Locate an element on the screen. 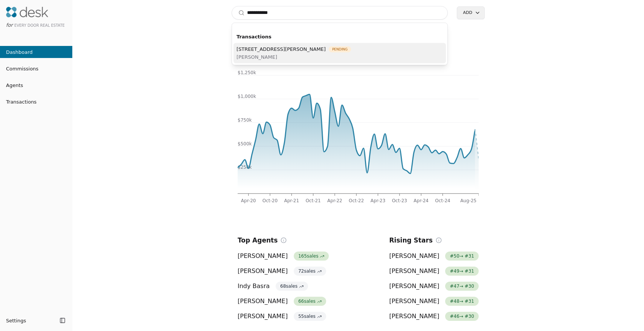  tspan: $750k is located at coordinates (245, 120).